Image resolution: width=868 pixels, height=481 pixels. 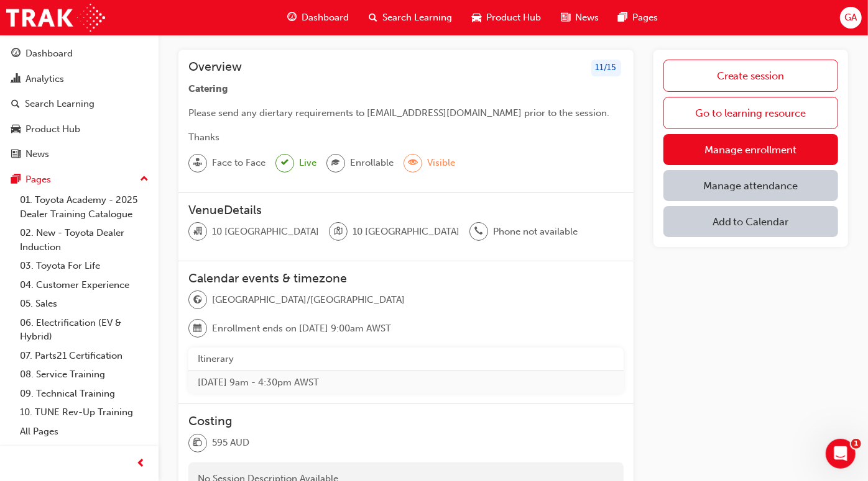 What do you see at coordinates (751, 76) in the screenshot?
I see `a: Create session` at bounding box center [751, 76].